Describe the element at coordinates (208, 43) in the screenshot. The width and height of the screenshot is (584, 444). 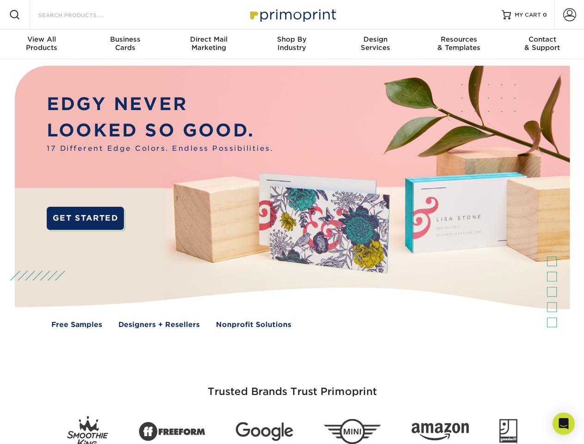
I see `div: Marketing` at that location.